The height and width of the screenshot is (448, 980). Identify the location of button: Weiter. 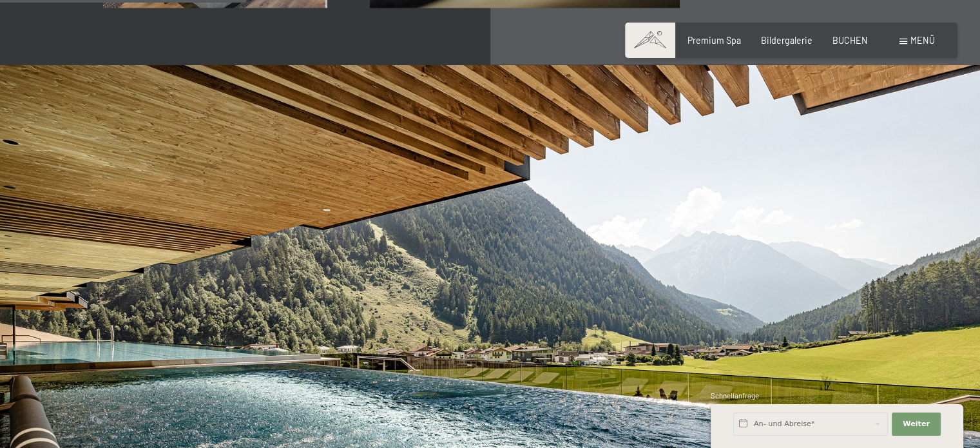
(916, 424).